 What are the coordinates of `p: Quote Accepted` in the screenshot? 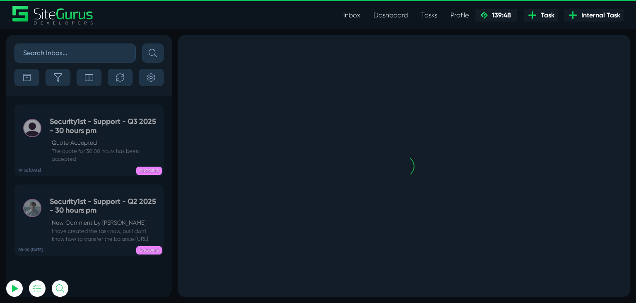 It's located at (105, 143).